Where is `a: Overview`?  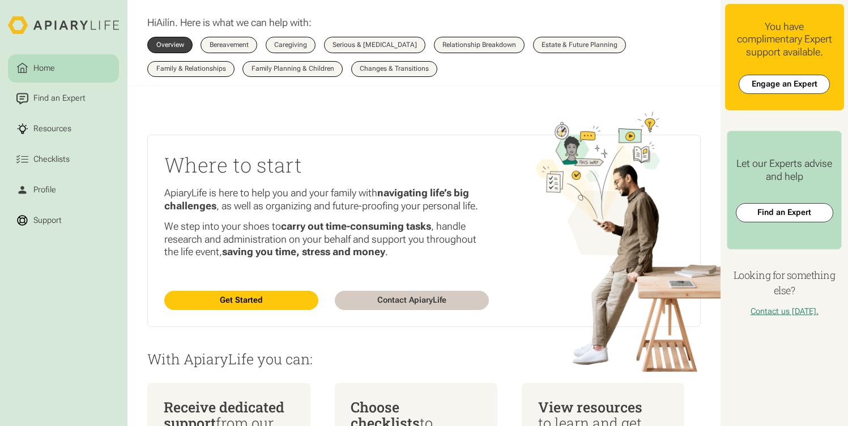 a: Overview is located at coordinates (170, 45).